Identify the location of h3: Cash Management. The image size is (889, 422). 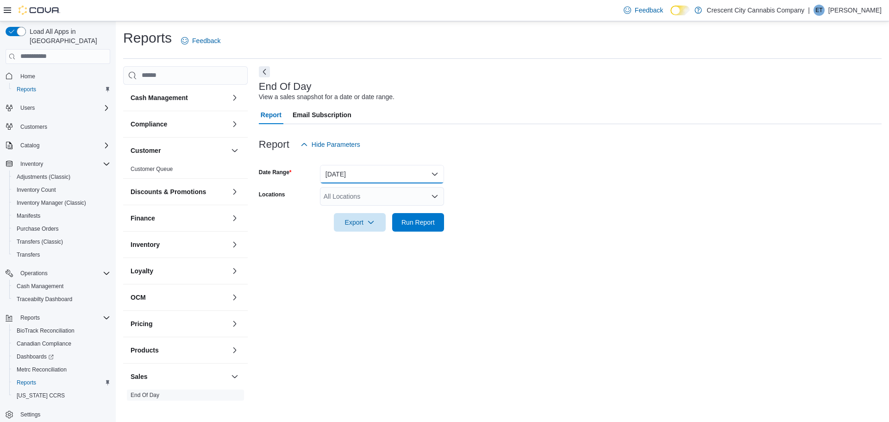
(159, 98).